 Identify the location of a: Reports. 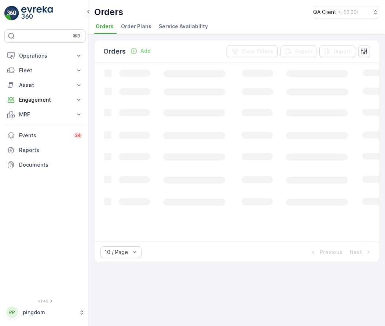
(45, 150).